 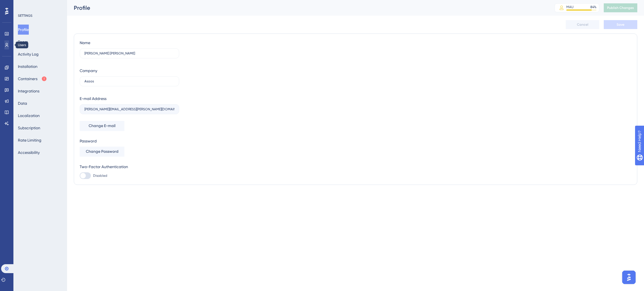 I want to click on div: Password, so click(x=130, y=141).